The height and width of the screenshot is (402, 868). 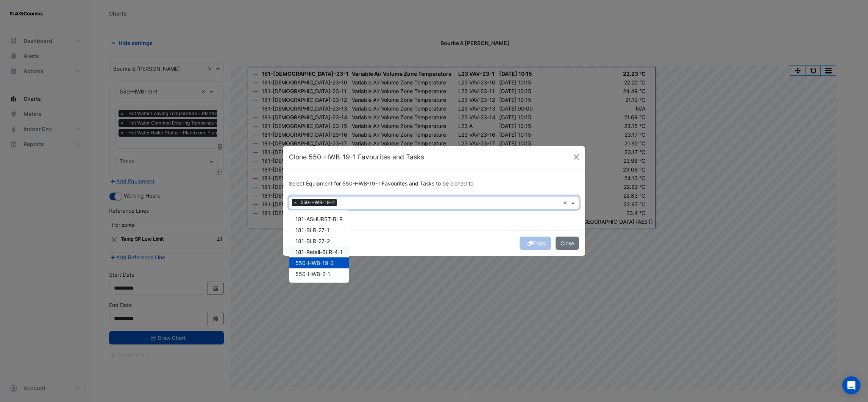 What do you see at coordinates (312, 230) in the screenshot?
I see `span: 181-BLR-27-1` at bounding box center [312, 230].